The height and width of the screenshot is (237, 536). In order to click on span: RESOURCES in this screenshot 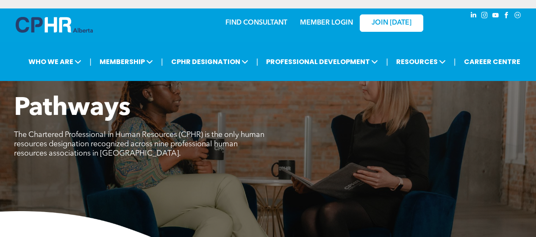, I will do `click(421, 61)`.